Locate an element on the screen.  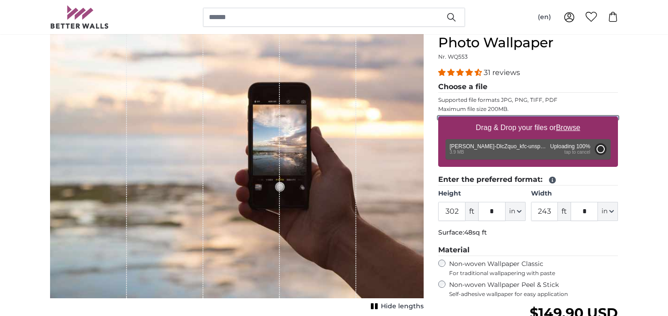
legend: Choose a file is located at coordinates (528, 87).